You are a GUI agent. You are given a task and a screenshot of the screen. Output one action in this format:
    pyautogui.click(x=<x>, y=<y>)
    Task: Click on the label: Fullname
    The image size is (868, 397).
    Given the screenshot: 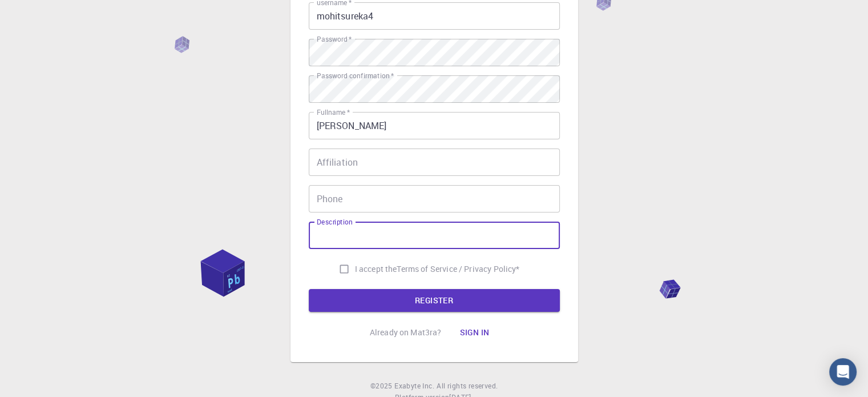 What is the action you would take?
    pyautogui.click(x=333, y=112)
    